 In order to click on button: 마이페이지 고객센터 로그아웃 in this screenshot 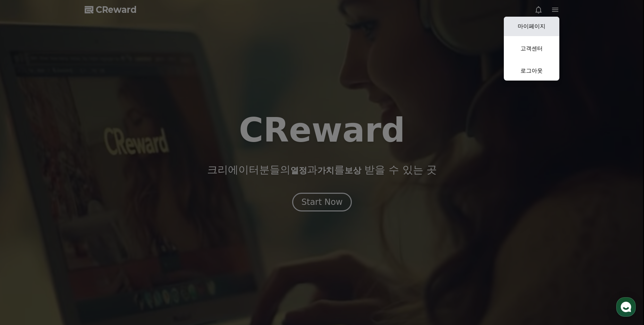, I will do `click(531, 49)`.